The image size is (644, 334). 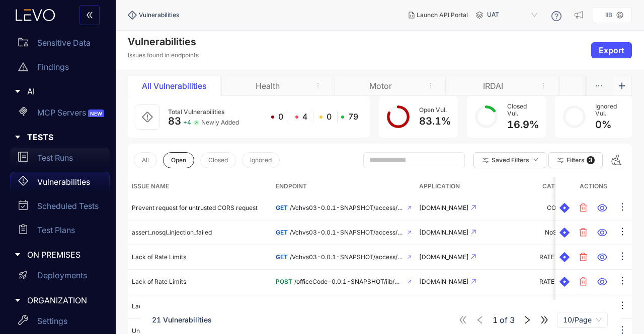 I want to click on p: Test Plans, so click(x=56, y=230).